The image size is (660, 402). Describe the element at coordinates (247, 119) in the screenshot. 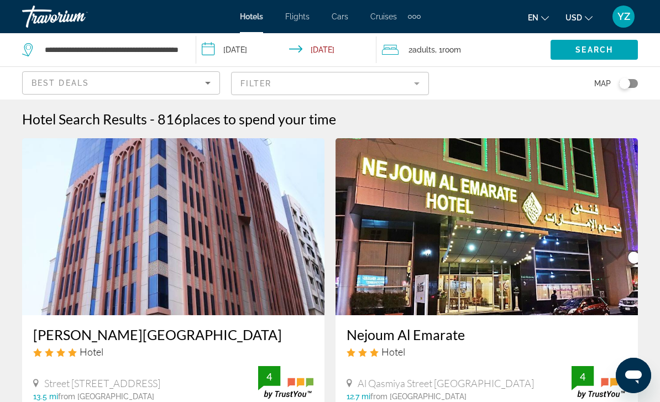

I see `h2: 816` at that location.